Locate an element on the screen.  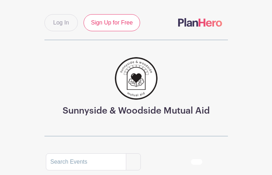
img: logo-507f7623f17ff9eddc593b1ce0a138ce2505c220e1c5a4e2b4648c50719b7d32.svg is located at coordinates (200, 22).